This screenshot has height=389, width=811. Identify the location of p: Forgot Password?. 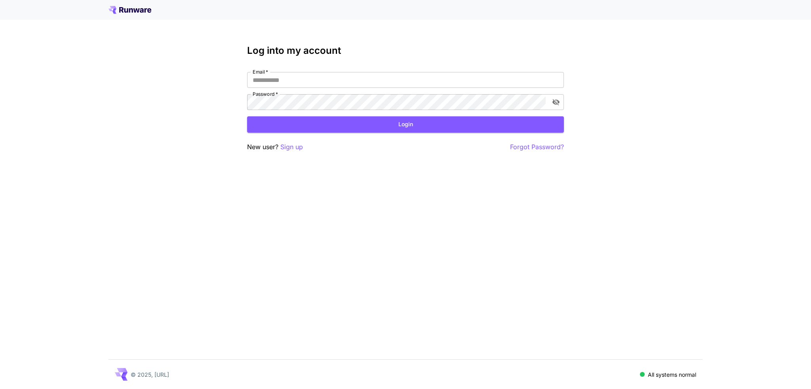
(537, 147).